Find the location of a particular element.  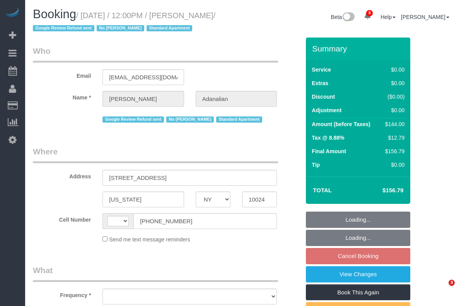

a: Book This Again is located at coordinates (358, 293).